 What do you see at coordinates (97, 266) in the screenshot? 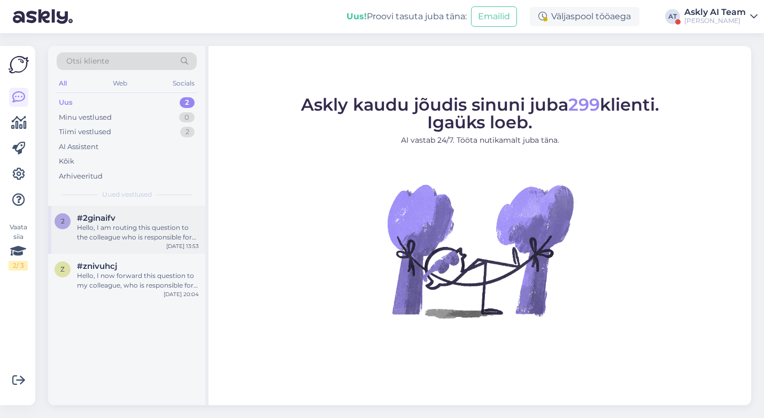
I see `span: #znivuhcj` at bounding box center [97, 266].